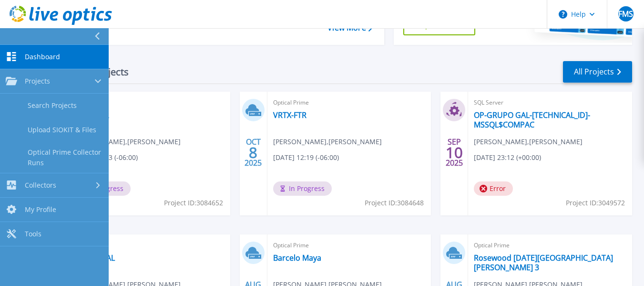 This screenshot has height=286, width=644. I want to click on a: All Projects, so click(597, 71).